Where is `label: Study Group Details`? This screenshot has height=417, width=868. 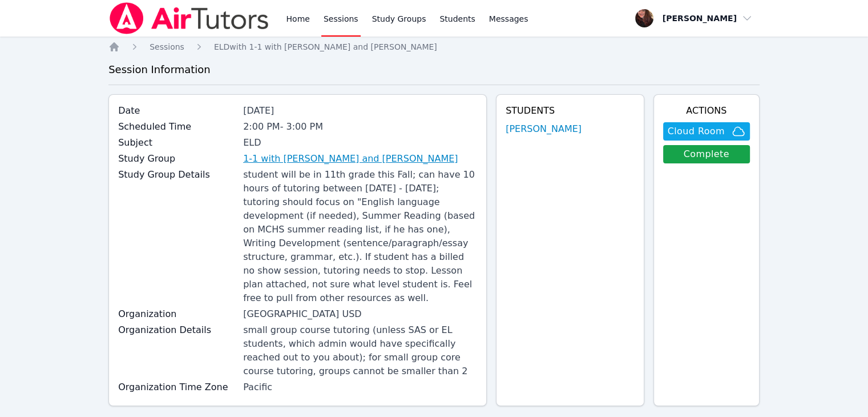
label: Study Group Details is located at coordinates (177, 174).